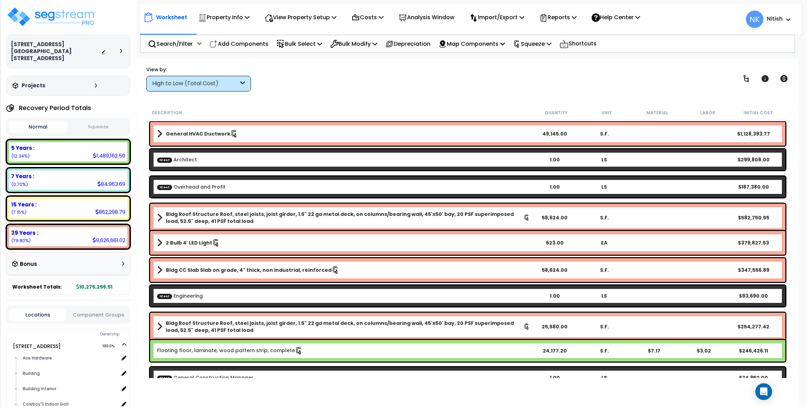 The image size is (807, 407). What do you see at coordinates (708, 113) in the screenshot?
I see `small: Labor` at bounding box center [708, 113].